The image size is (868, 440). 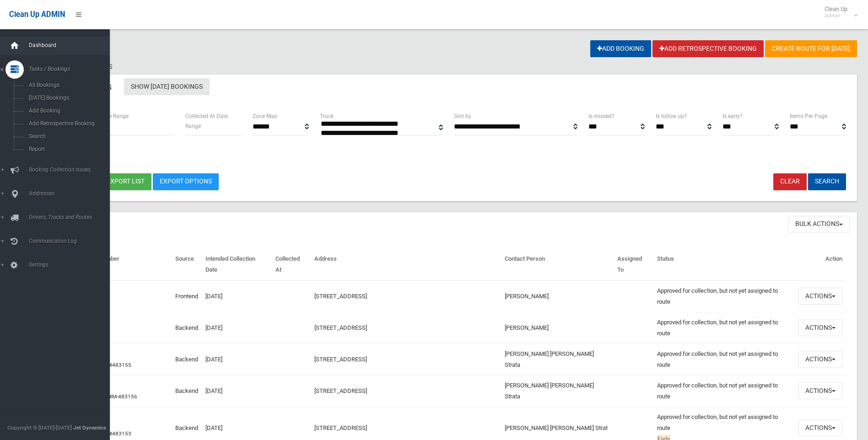 I want to click on span: Add Booking, so click(x=68, y=111).